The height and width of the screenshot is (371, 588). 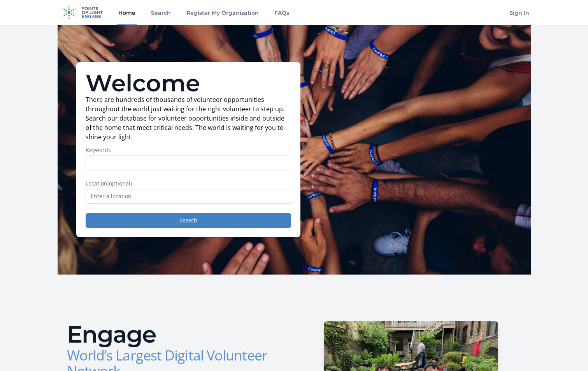 What do you see at coordinates (177, 334) in the screenshot?
I see `h2: Engage` at bounding box center [177, 334].